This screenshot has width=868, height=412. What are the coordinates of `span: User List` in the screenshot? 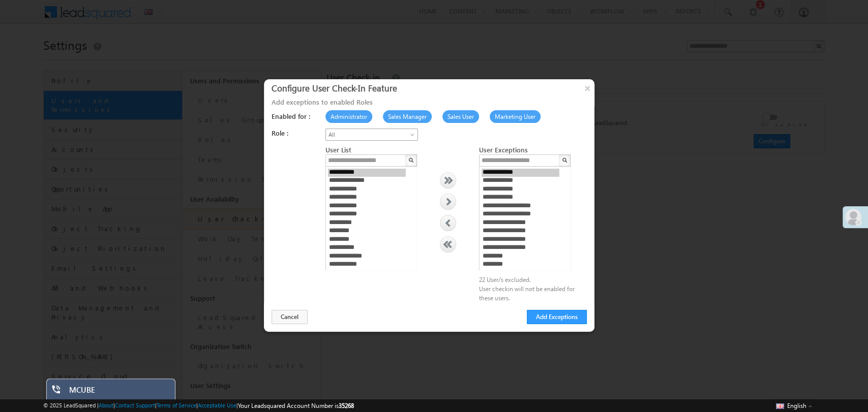 It's located at (338, 149).